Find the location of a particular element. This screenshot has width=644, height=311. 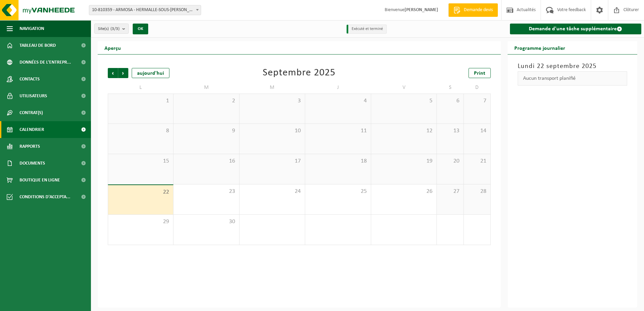

span: 15 is located at coordinates (141, 161).